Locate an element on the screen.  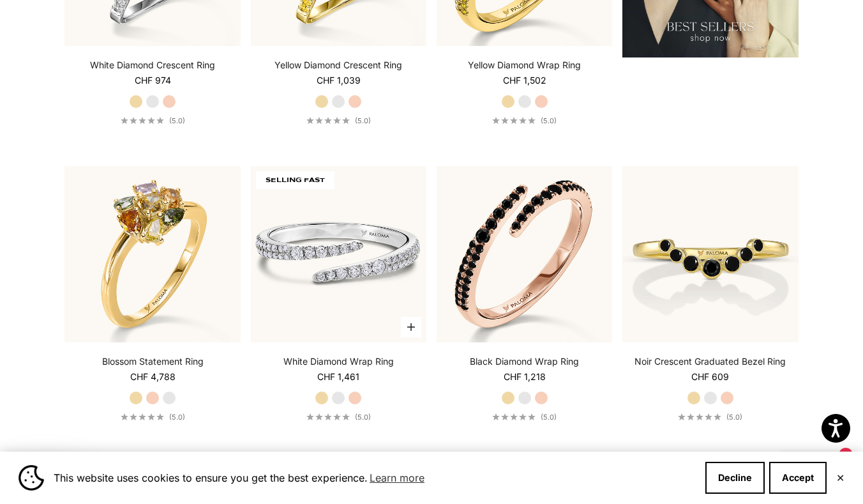
button: Decline is located at coordinates (735, 478).